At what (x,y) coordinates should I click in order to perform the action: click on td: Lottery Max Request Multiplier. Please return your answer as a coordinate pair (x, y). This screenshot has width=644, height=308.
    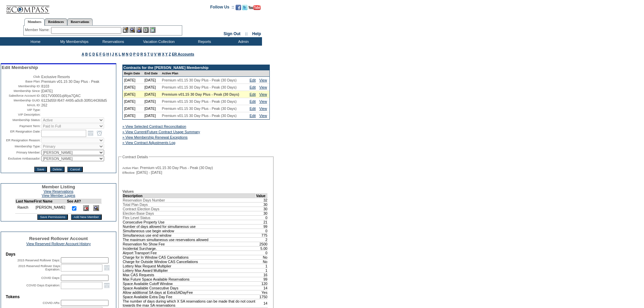
    Looking at the image, I should click on (189, 266).